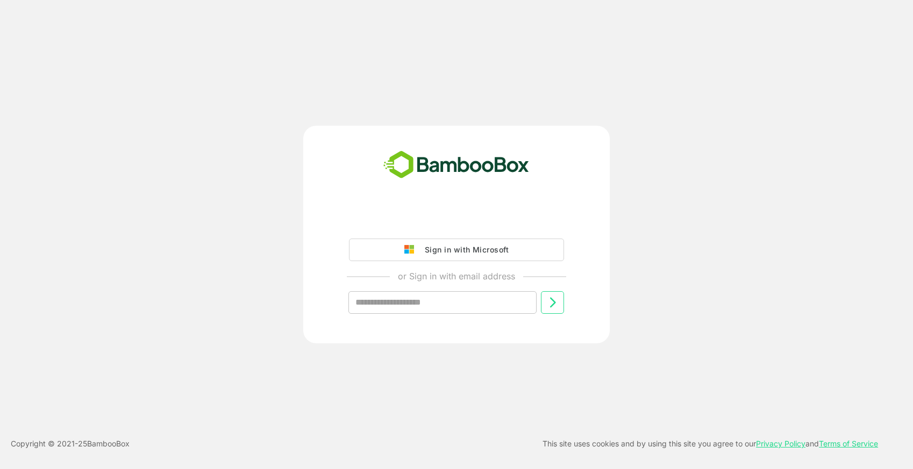 Image resolution: width=913 pixels, height=469 pixels. What do you see at coordinates (781, 444) in the screenshot?
I see `a: Privacy Policy` at bounding box center [781, 444].